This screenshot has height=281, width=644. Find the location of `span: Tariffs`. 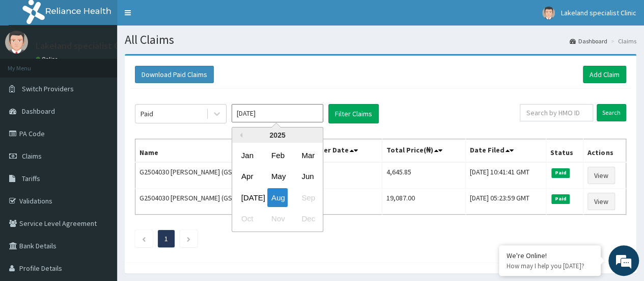

span: Tariffs is located at coordinates (31, 178).